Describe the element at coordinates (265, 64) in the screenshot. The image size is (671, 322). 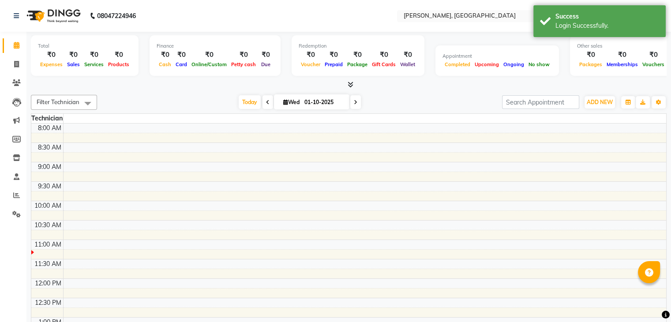
I see `span: Due` at that location.